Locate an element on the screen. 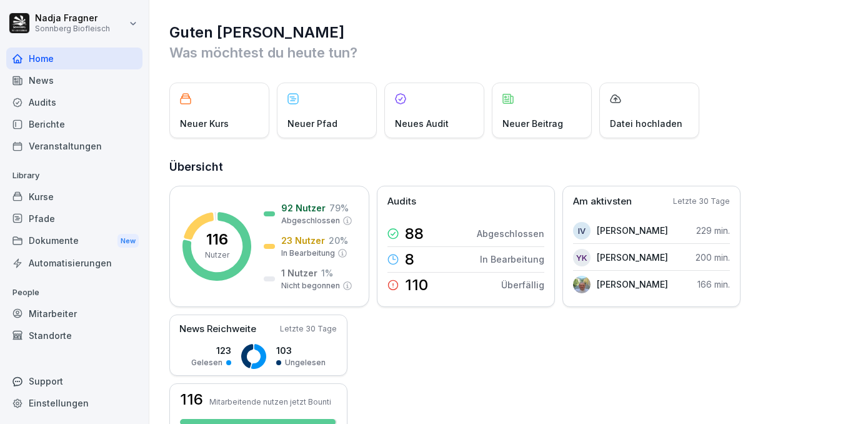 This screenshot has height=424, width=868. p: 110 is located at coordinates (416, 285).